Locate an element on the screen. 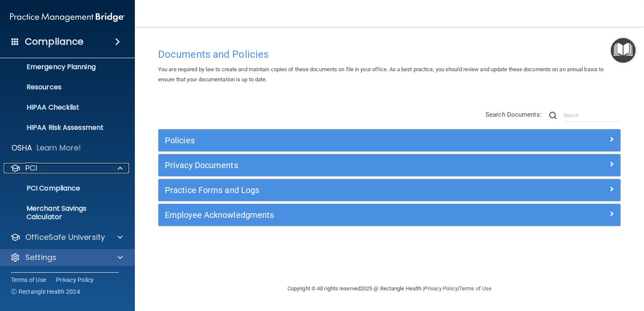 This screenshot has height=311, width=644. div: Copyright © All rights reserved 2025 @ Rectangle Health | | is located at coordinates (390, 288).